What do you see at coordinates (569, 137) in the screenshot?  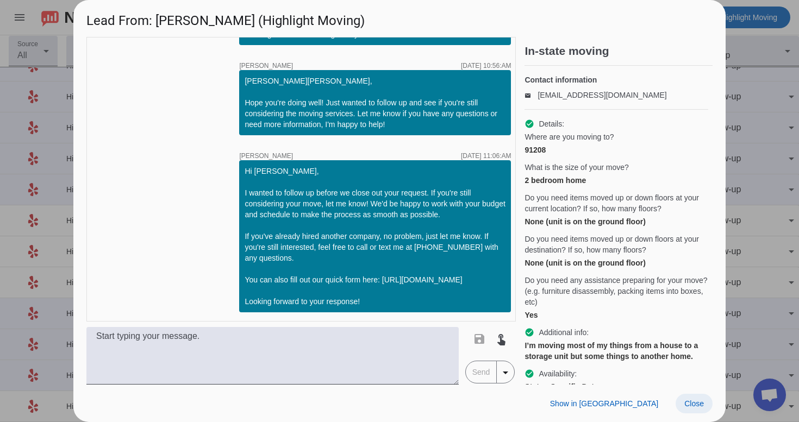 I see `span: Where are you moving to?` at bounding box center [569, 137].